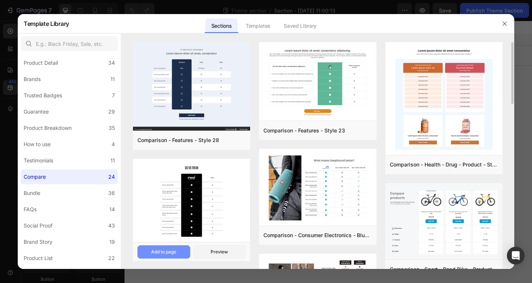 The height and width of the screenshot is (283, 532). Describe the element at coordinates (226, 38) in the screenshot. I see `div: Drop element here` at that location.